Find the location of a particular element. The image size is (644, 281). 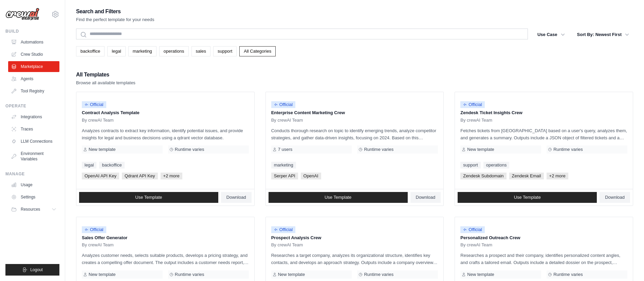

a: sales is located at coordinates (201, 51).